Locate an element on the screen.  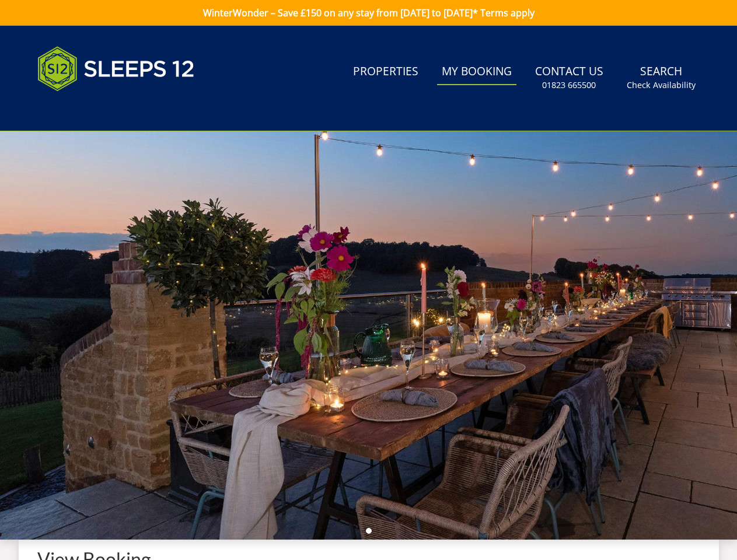
img: Sleeps 12 is located at coordinates (116, 69).